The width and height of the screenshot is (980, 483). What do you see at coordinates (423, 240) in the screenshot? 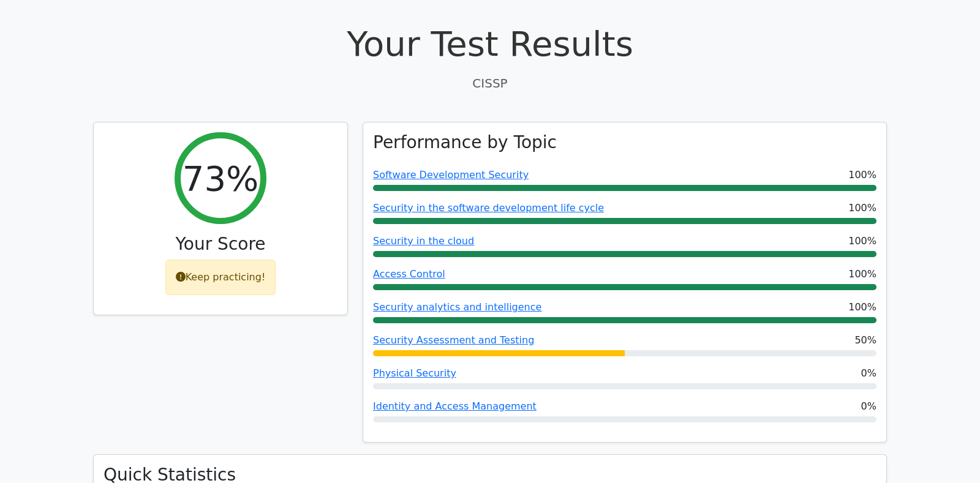
I see `a: Security in the cloud` at bounding box center [423, 240].